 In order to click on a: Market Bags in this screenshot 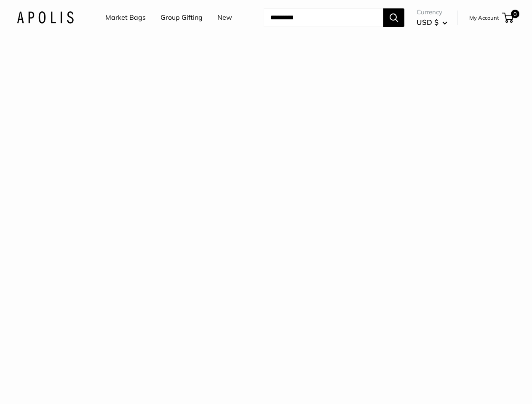, I will do `click(126, 18)`.